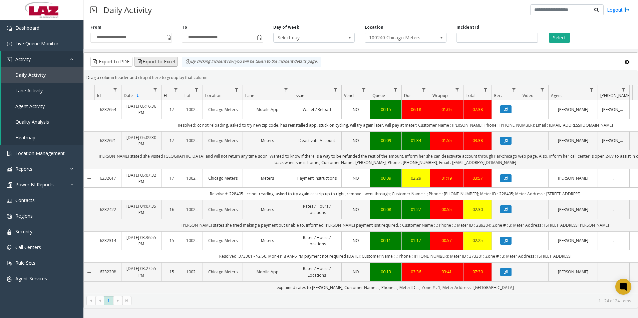 Image resolution: width=638 pixels, height=318 pixels. I want to click on div: 01:17, so click(416, 241).